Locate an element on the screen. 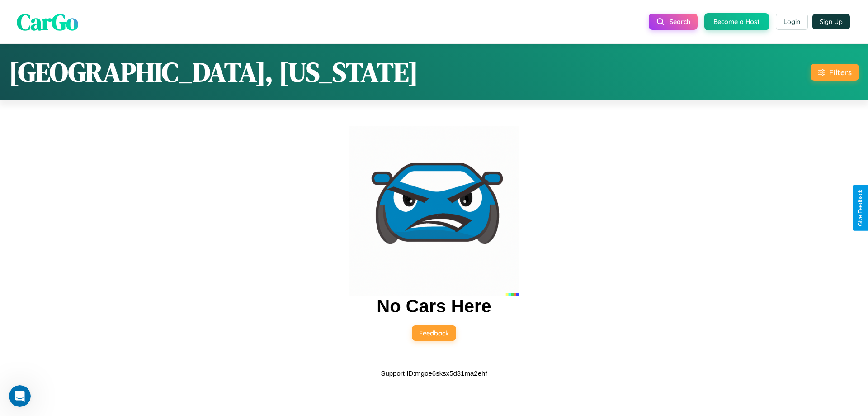  span: Search is located at coordinates (680, 22).